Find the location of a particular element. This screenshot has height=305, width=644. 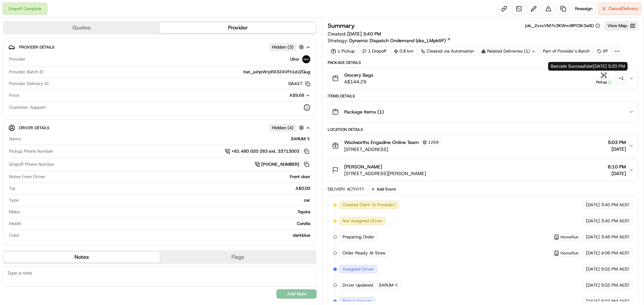

img: 1736555255976-a54dd68f-1ca7-489b-9aae-adbdc363a1c4 is located at coordinates (13, 70).